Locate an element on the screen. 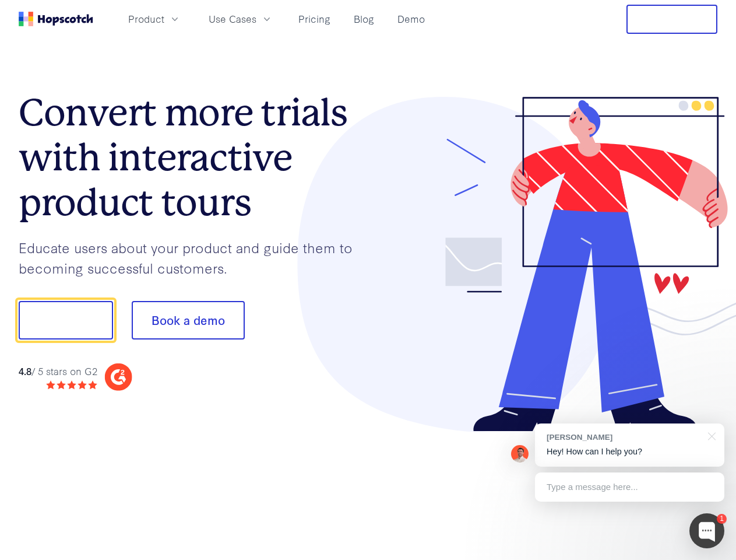 This screenshot has height=560, width=736. button: Use Cases is located at coordinates (241, 19).